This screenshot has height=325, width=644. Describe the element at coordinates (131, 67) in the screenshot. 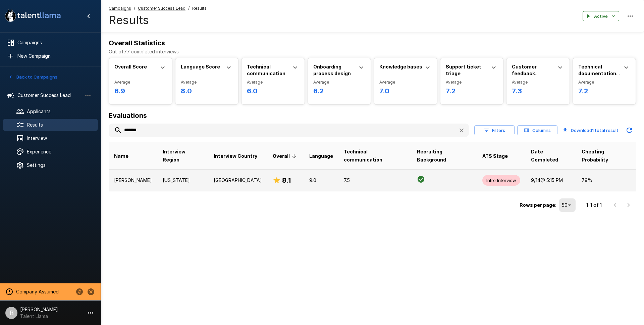

I see `b: Overall Score` at that location.